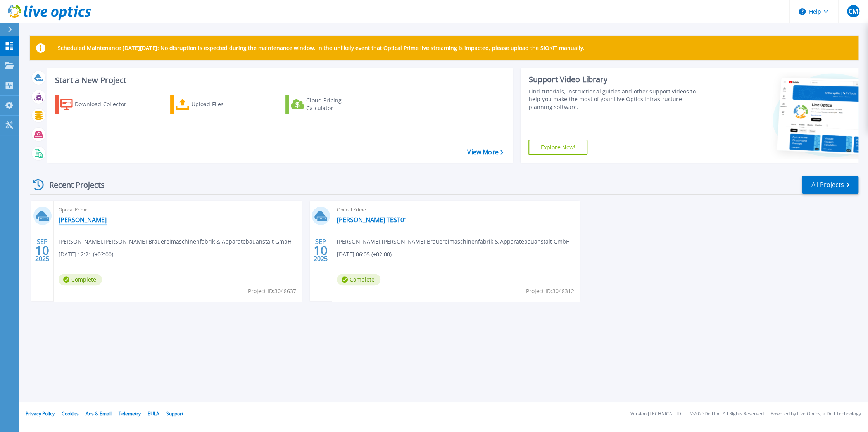  What do you see at coordinates (615, 99) in the screenshot?
I see `div: Find tutorials, instructional guides and other support videos to help you make the most of your L...` at bounding box center [615, 99].